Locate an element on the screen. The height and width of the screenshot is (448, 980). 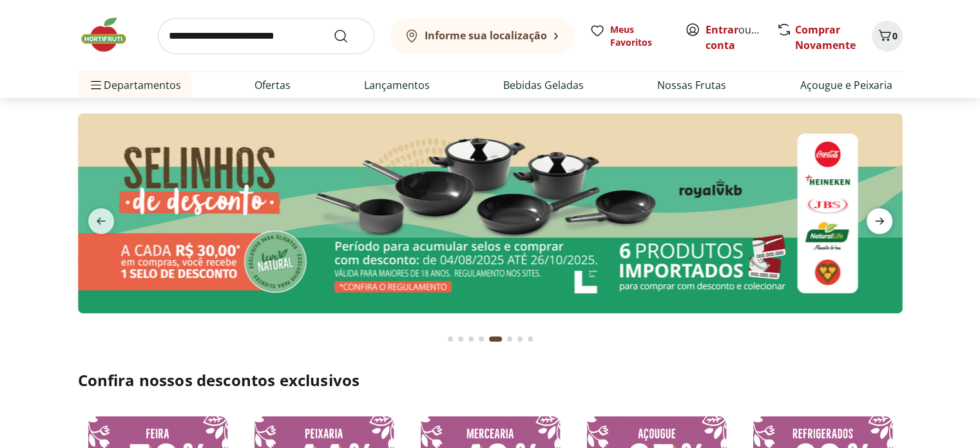
span: Departamentos is located at coordinates (134, 85).